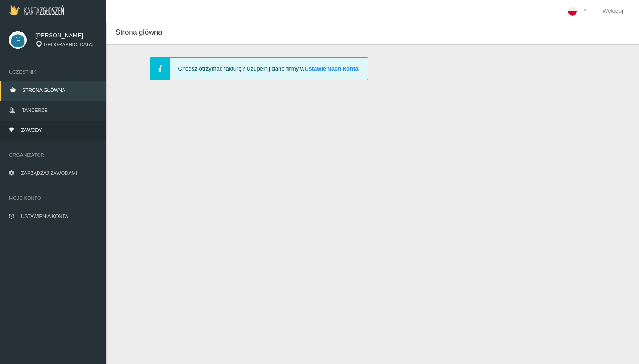 The height and width of the screenshot is (364, 639). Describe the element at coordinates (331, 68) in the screenshot. I see `a: Ustawieniach konta` at that location.